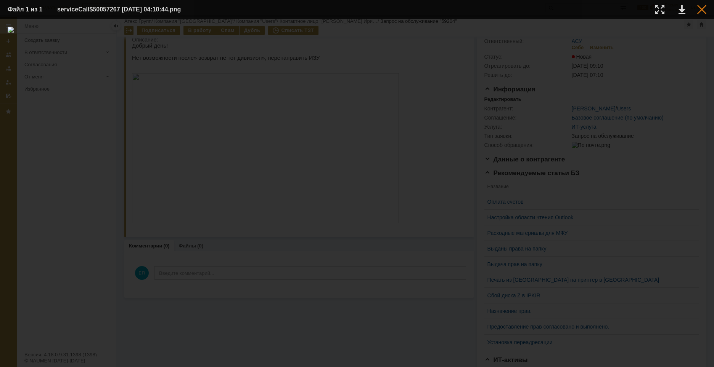 This screenshot has height=367, width=714. I want to click on img: download, so click(357, 193).